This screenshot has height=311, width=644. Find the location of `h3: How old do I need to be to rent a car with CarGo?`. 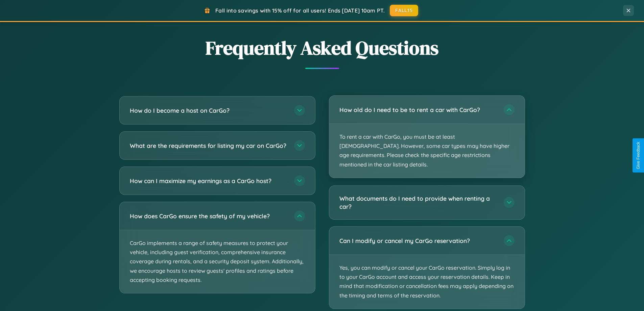

h3: How old do I need to be to rent a car with CarGo? is located at coordinates (418, 109).